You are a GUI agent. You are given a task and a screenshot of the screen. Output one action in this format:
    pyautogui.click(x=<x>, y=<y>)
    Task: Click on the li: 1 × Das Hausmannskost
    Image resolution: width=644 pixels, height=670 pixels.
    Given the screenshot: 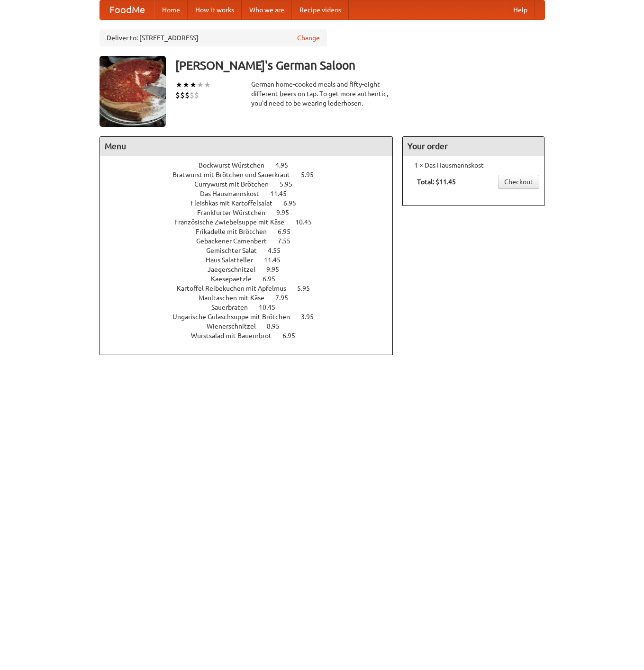 What is the action you would take?
    pyautogui.click(x=473, y=165)
    